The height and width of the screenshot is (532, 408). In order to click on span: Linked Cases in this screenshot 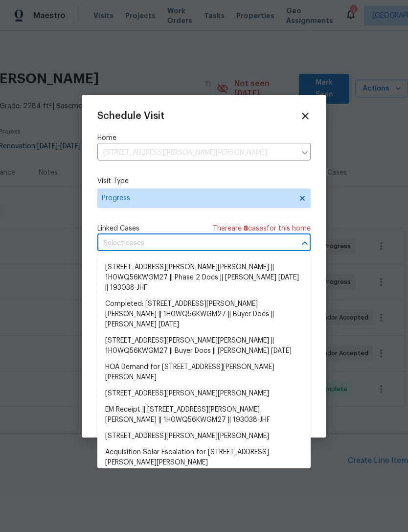, I will do `click(118, 228)`.